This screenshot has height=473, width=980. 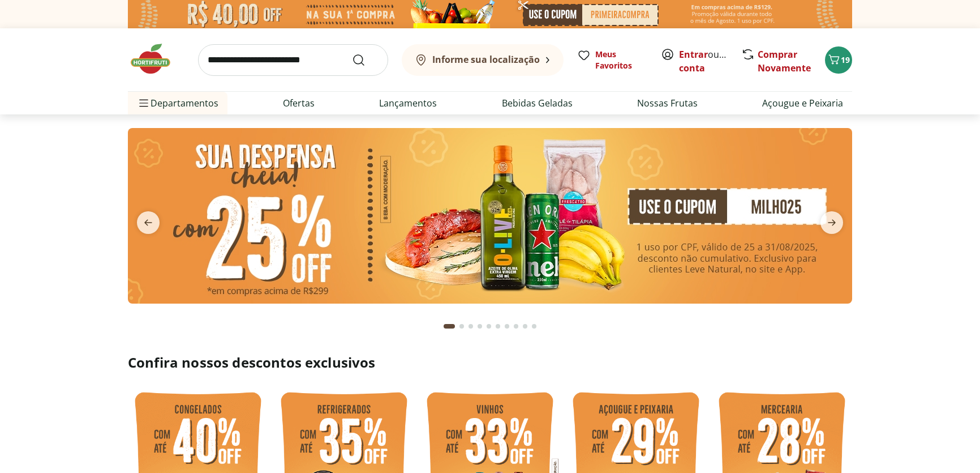 What do you see at coordinates (365, 60) in the screenshot?
I see `button: Submit Search` at bounding box center [365, 60].